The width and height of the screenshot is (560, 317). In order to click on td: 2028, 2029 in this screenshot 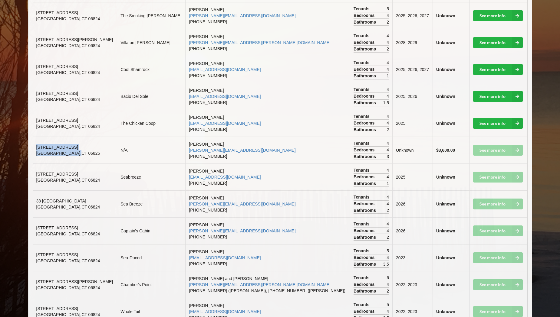, I will do `click(412, 42)`.